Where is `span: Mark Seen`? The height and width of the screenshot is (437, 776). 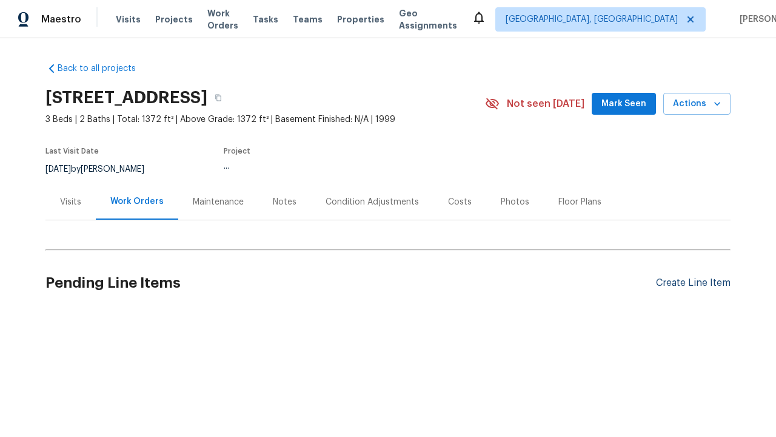
span: Mark Seen is located at coordinates (624, 104).